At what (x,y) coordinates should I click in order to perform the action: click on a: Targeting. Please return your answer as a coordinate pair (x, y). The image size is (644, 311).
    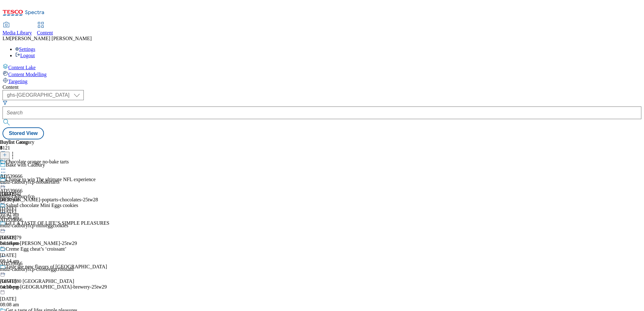
    Looking at the image, I should click on (322, 81).